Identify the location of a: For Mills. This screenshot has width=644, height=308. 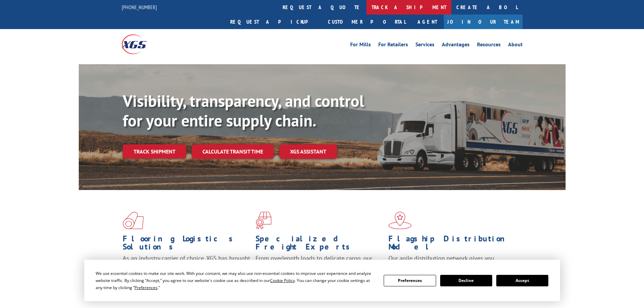
(361, 46).